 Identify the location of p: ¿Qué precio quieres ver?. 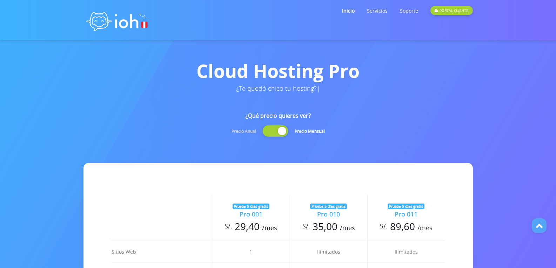
(278, 101).